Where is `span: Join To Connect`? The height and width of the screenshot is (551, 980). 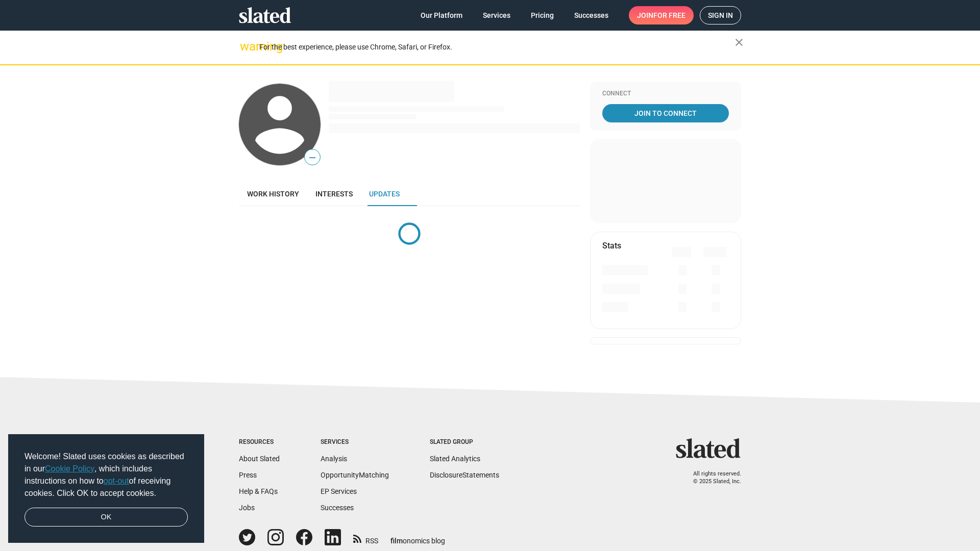 span: Join To Connect is located at coordinates (666, 113).